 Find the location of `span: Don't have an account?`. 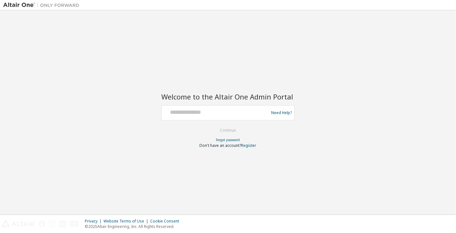

span: Don't have an account? is located at coordinates (220, 145).